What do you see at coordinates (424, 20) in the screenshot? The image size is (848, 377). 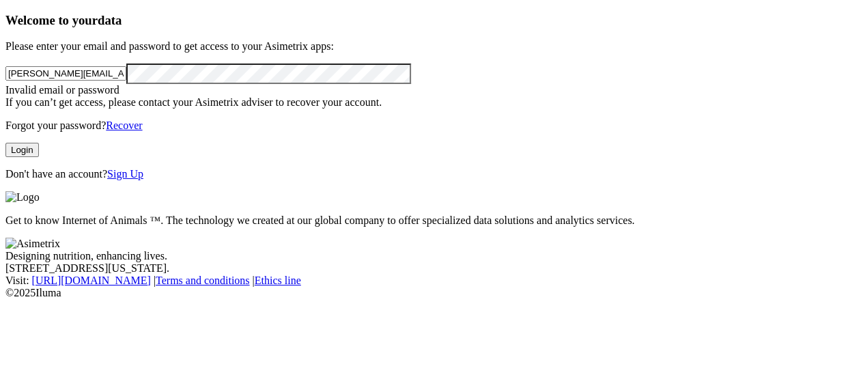 I see `h3: Welcome to your` at bounding box center [424, 20].